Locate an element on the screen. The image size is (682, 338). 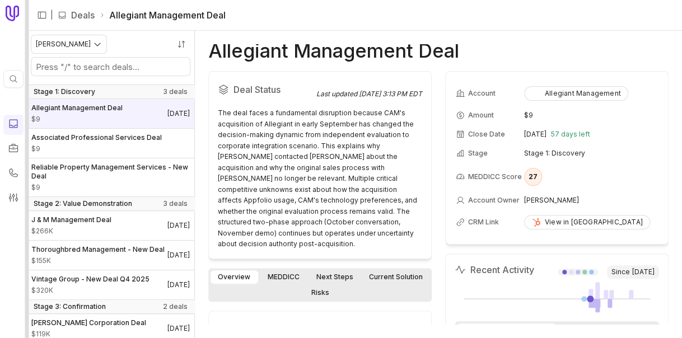
span: MEDDICC Score is located at coordinates (495, 177).